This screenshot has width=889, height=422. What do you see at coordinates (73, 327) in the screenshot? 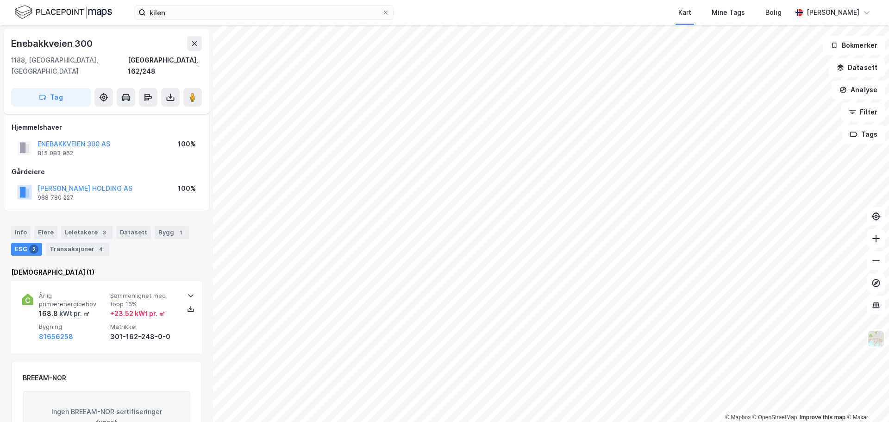
I see `span: Bygning` at bounding box center [73, 327].